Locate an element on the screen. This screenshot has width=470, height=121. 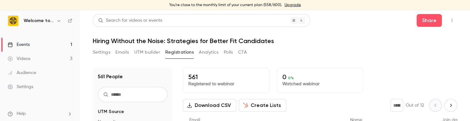
p: Registered to webinar is located at coordinates (226, 84).